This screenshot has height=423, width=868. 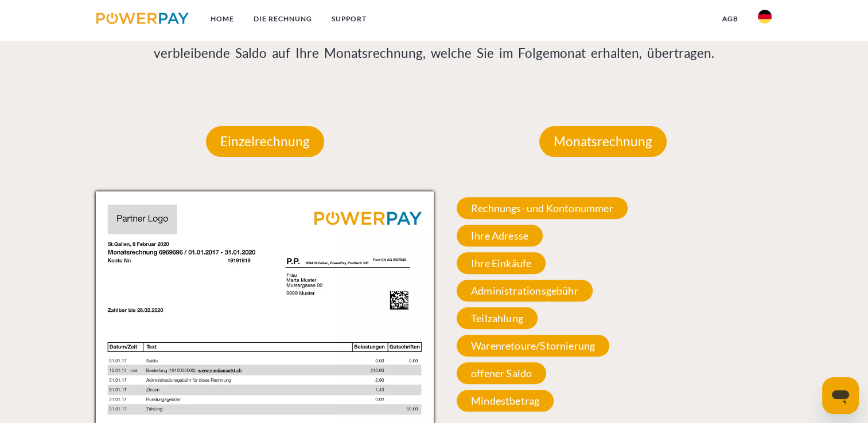 I want to click on a: Home, so click(x=222, y=19).